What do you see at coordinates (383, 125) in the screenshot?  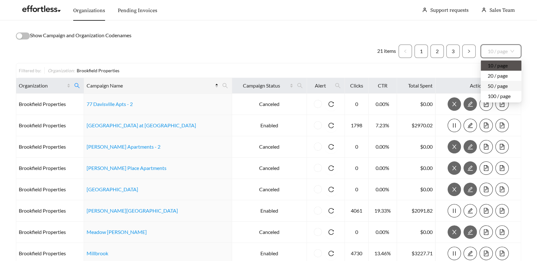 I see `td: 7.23%` at bounding box center [383, 125].